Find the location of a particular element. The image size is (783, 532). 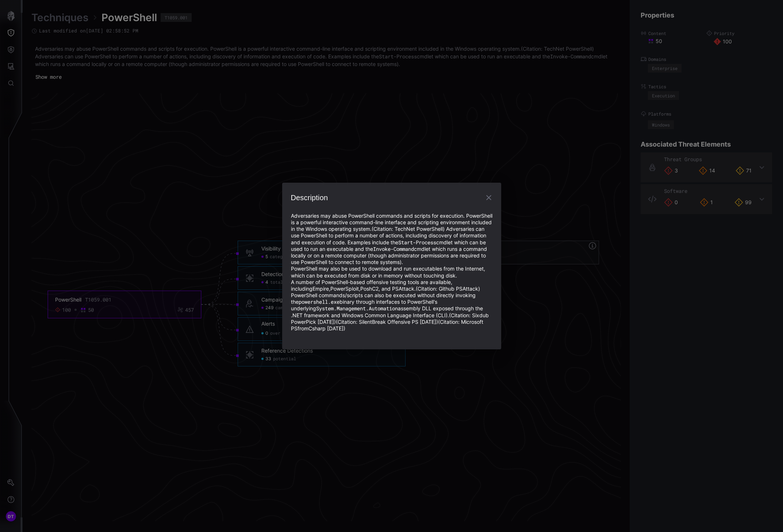

a: PowerSploit is located at coordinates (344, 288).